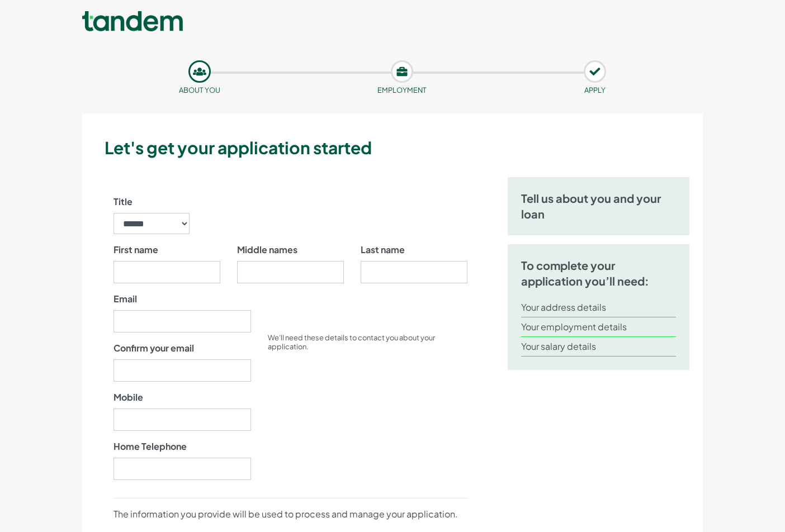 The width and height of the screenshot is (785, 532). What do you see at coordinates (599, 273) in the screenshot?
I see `h5: To complete your application you’ll need:` at bounding box center [599, 273].